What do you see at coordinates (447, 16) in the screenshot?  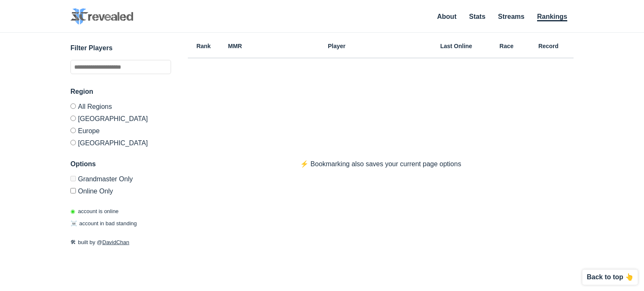 I see `a: About` at bounding box center [447, 16].